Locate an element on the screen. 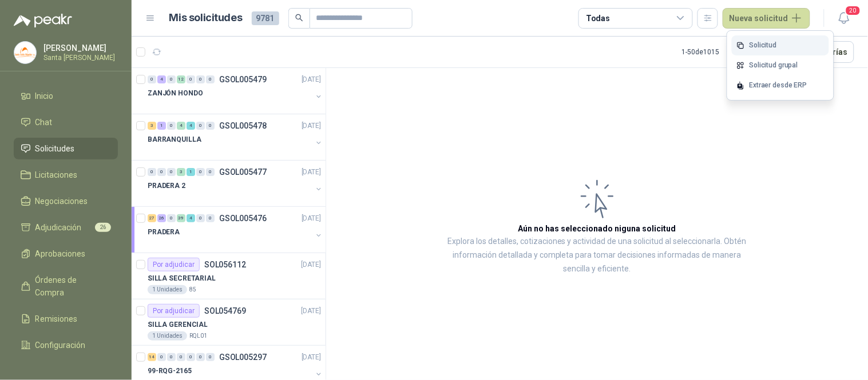 Image resolution: width=868 pixels, height=380 pixels. a: Licitaciones is located at coordinates (66, 175).